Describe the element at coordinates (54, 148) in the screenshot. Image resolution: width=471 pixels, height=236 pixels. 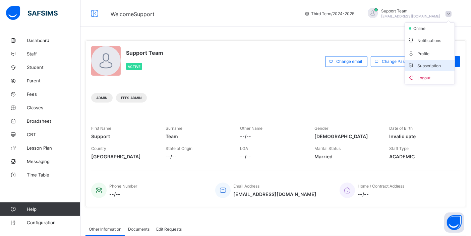
I see `span: Lesson Plan` at that location.